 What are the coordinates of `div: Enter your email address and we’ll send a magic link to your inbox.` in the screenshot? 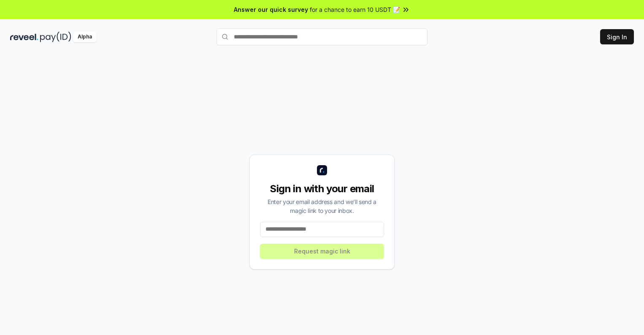 It's located at (322, 206).